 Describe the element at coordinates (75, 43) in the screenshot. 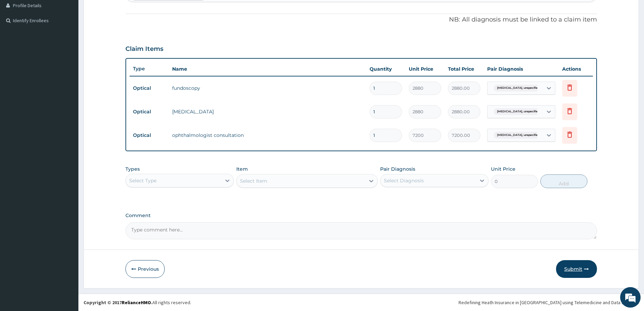

I see `div: Chat with us now` at that location.